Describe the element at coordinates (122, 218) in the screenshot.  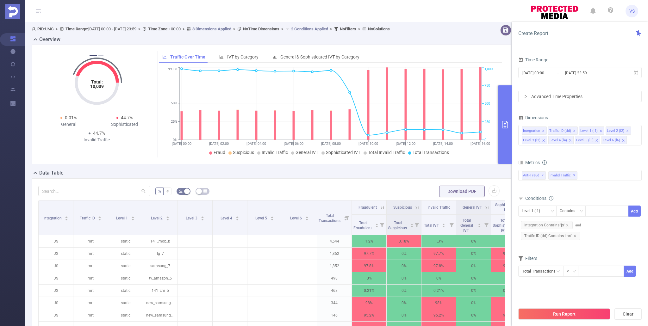
I see `span: Level 1` at that location.